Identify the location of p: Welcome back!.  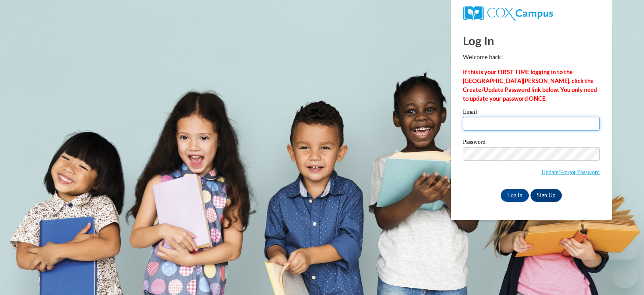
(532, 57).